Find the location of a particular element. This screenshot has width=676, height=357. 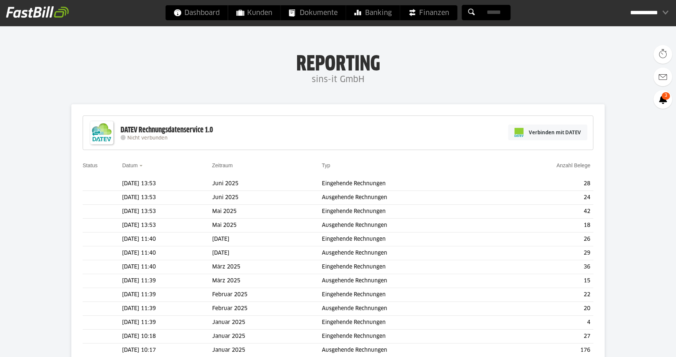

td: 20 is located at coordinates (544, 309).